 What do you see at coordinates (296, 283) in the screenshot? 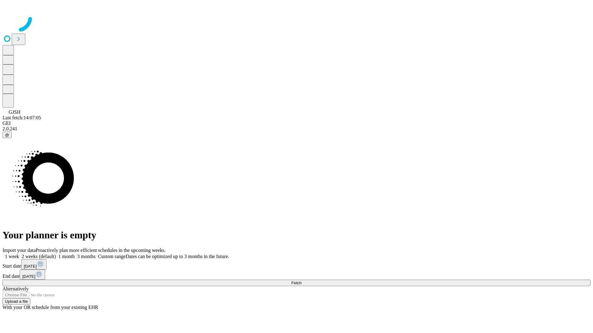
I see `button: Fetch` at bounding box center [296, 283].